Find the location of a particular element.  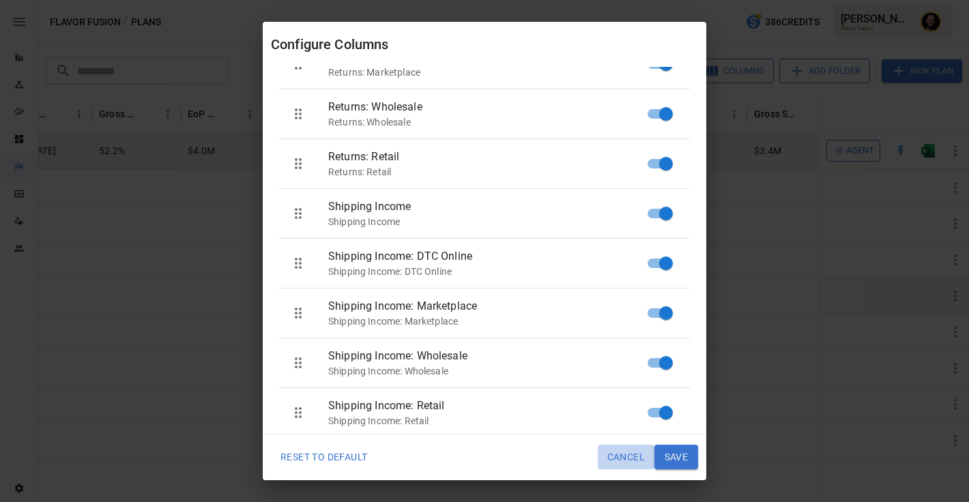

p: Shipping Income is located at coordinates (493, 222).